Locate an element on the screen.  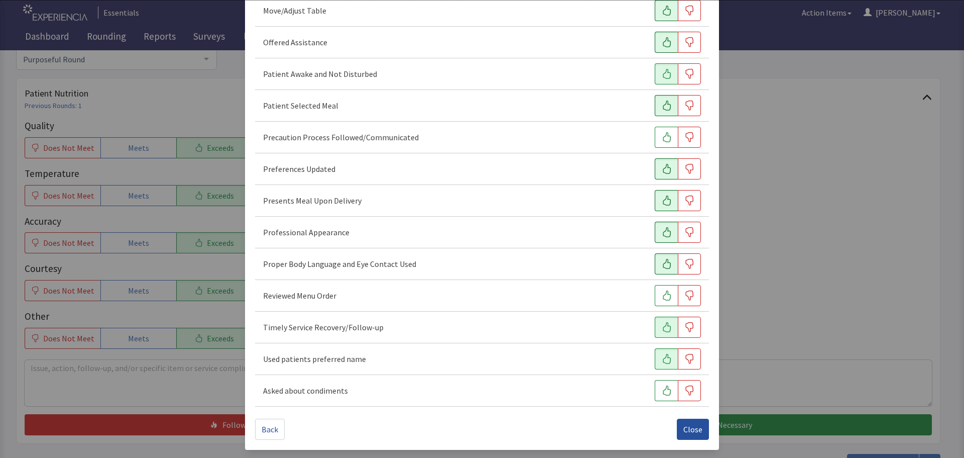
p: Professional Appearance is located at coordinates (306, 232).